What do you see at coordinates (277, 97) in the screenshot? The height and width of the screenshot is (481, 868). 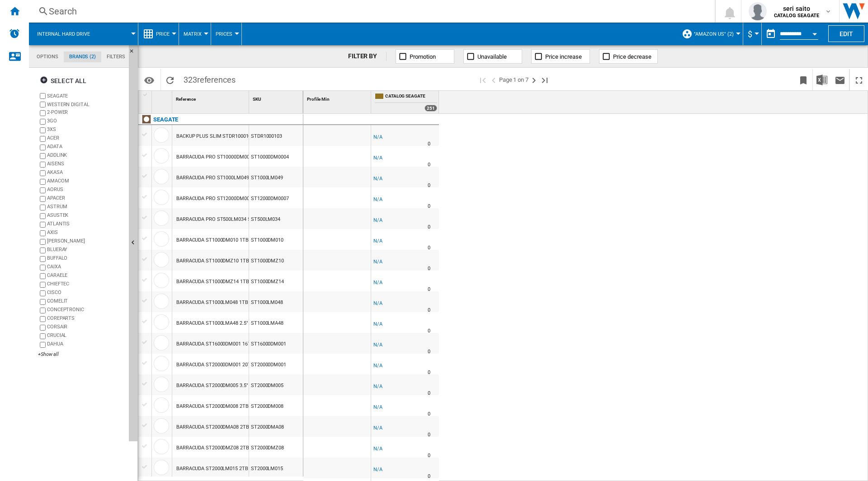 I see `div: SKU Sort None` at bounding box center [277, 97].